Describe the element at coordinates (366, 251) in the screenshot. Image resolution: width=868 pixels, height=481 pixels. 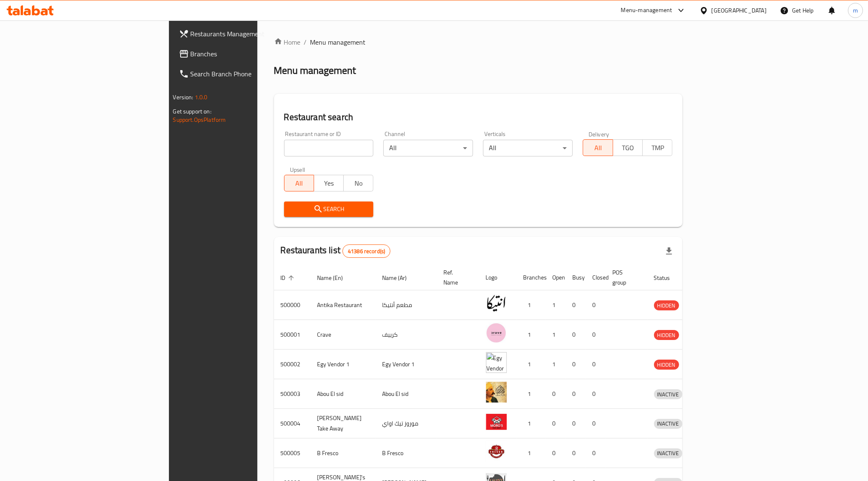
I see `span: 41386 record(s)` at that location.